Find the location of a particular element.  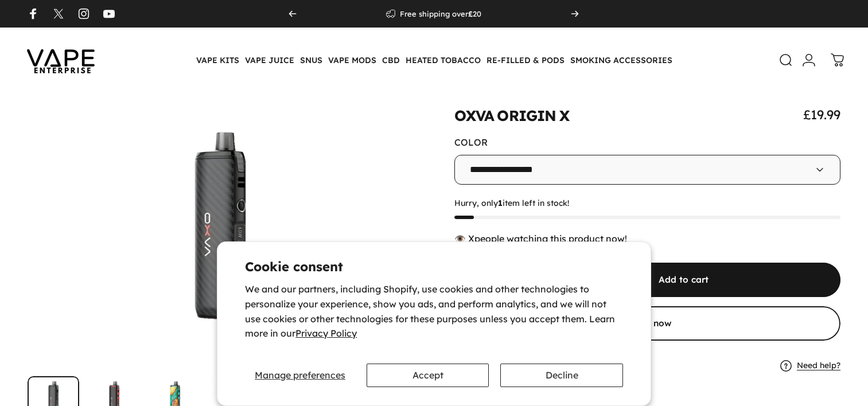

span: Manage preferences is located at coordinates (300, 375).